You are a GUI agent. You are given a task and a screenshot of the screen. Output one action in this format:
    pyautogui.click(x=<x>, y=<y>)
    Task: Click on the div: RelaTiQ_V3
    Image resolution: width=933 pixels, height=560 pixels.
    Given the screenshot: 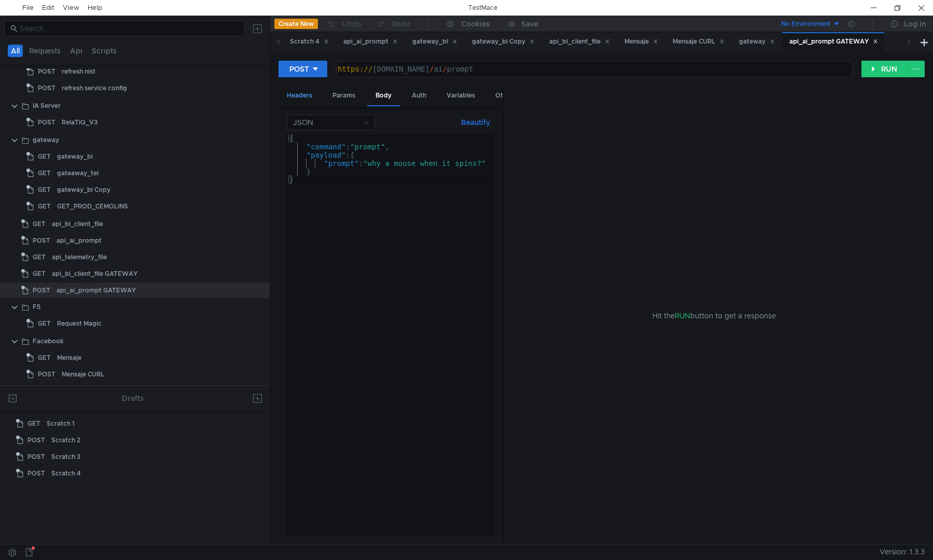 What is the action you would take?
    pyautogui.click(x=79, y=122)
    